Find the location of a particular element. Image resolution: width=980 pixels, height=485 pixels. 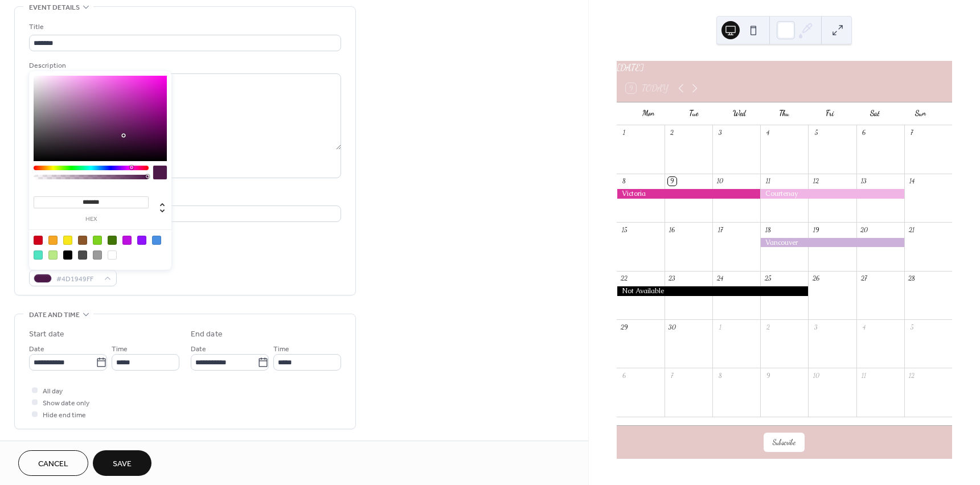

div: 14 is located at coordinates (912, 181).